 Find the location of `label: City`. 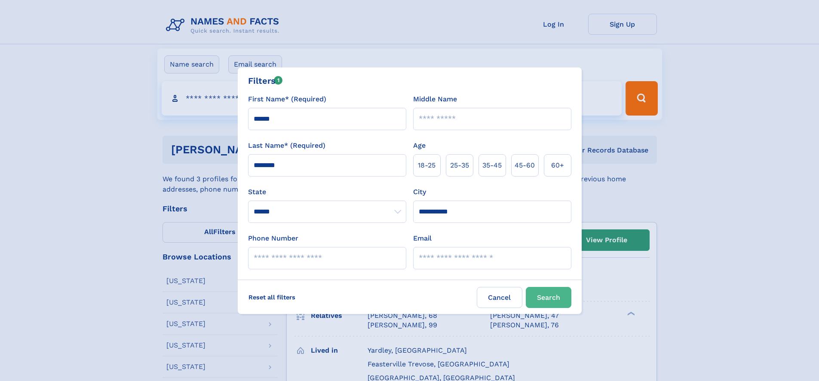

label: City is located at coordinates (420, 192).